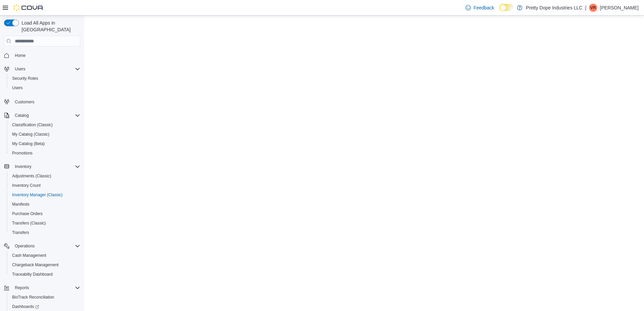 The width and height of the screenshot is (644, 311). What do you see at coordinates (17, 88) in the screenshot?
I see `a: Users` at bounding box center [17, 88].